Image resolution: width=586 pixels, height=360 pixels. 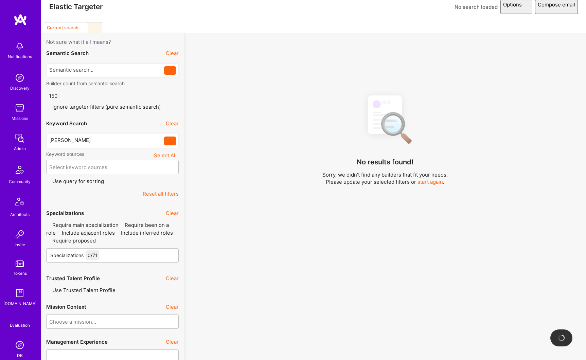 I want to click on div: DB, so click(x=20, y=355).